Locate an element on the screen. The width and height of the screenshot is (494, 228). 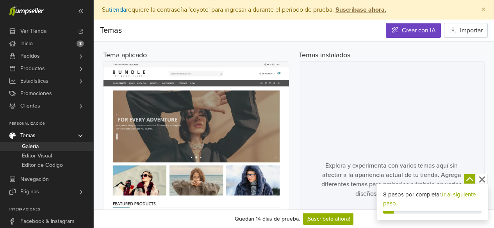
span: Promociones is located at coordinates (36, 94).